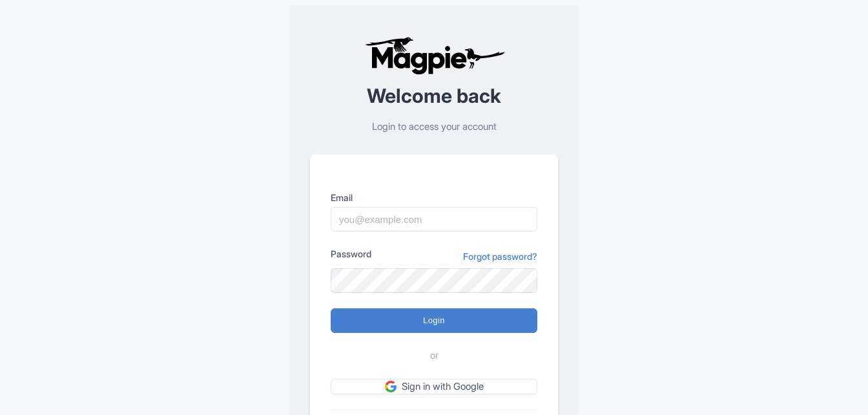  What do you see at coordinates (434, 219) in the screenshot?
I see `input: you@example.com` at bounding box center [434, 219].